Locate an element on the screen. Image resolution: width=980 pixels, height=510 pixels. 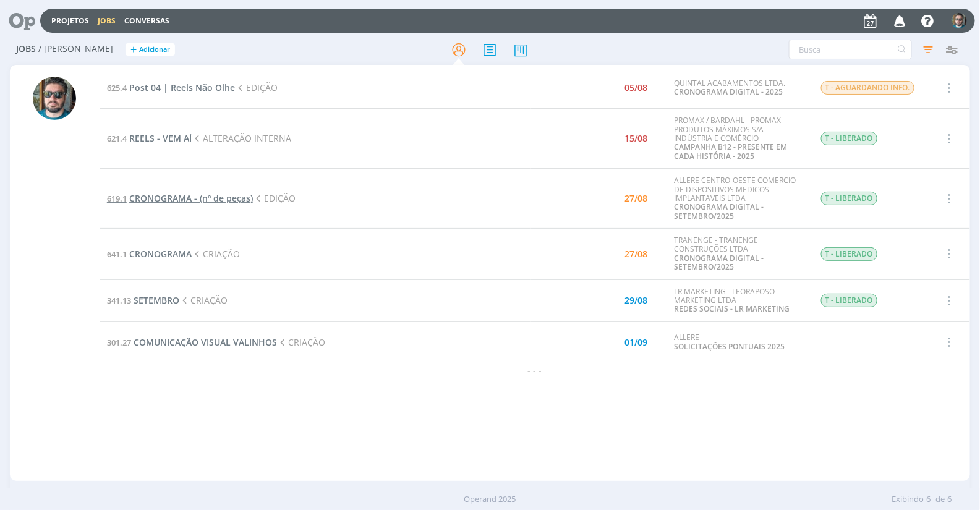
span: Adicionar is located at coordinates (154, 49).